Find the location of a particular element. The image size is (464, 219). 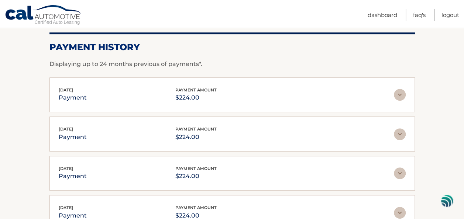

a: Logout is located at coordinates (450, 15).